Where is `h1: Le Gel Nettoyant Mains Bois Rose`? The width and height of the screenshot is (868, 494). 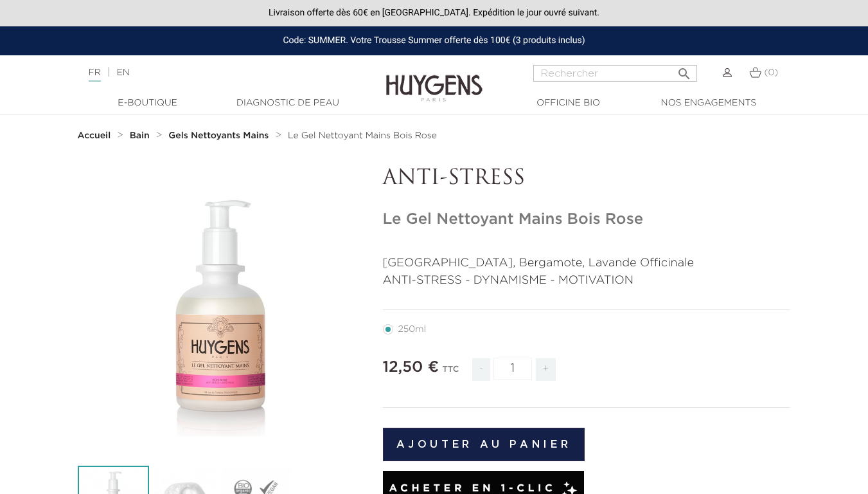 h1: Le Gel Nettoyant Mains Bois Rose is located at coordinates (587, 219).